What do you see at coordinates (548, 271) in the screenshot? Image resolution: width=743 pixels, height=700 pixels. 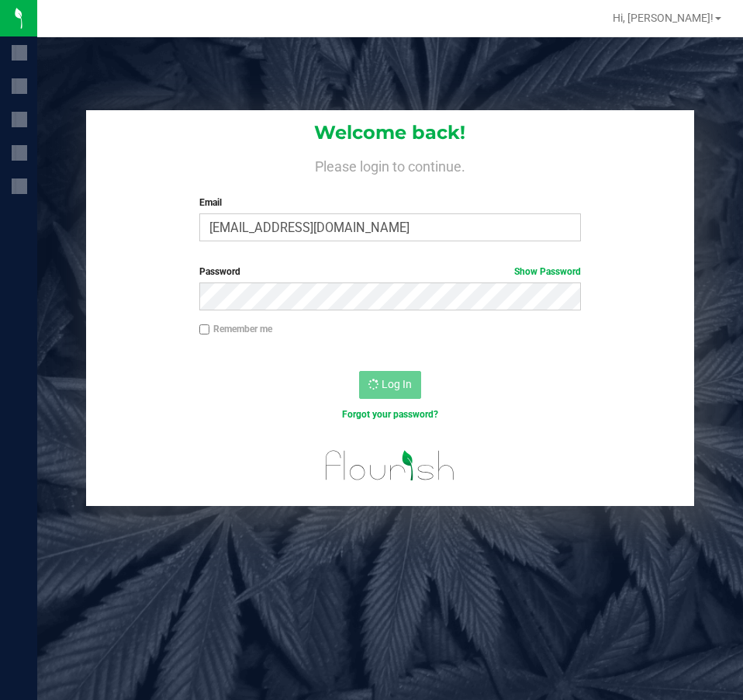 I see `a: Show Password` at bounding box center [548, 271].